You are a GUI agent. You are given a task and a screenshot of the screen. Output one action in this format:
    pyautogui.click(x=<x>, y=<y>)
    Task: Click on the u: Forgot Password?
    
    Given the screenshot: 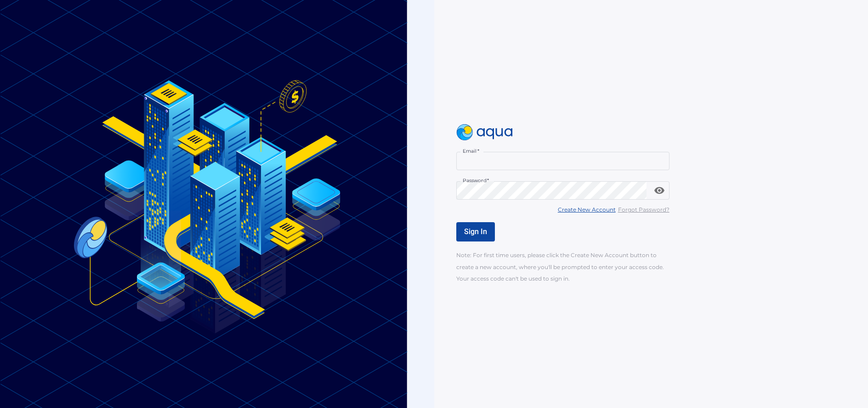 What is the action you would take?
    pyautogui.click(x=644, y=209)
    